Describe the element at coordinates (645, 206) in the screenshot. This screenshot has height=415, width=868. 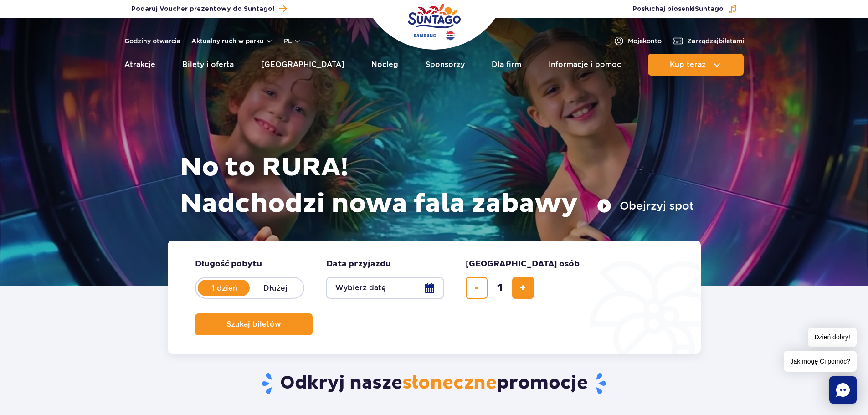
I see `button: Obejrzyj spot` at that location.